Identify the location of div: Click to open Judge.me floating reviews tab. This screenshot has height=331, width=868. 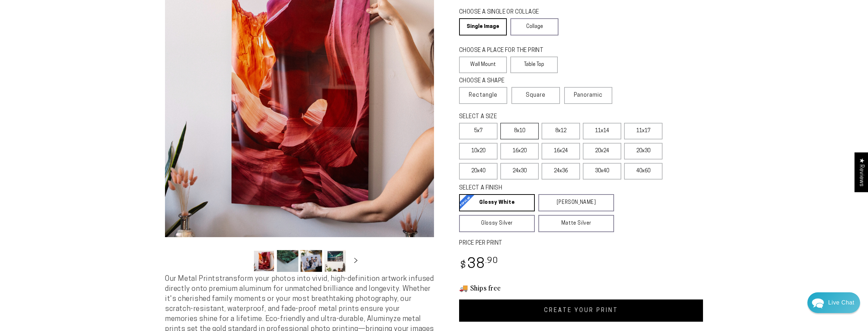
(861, 172).